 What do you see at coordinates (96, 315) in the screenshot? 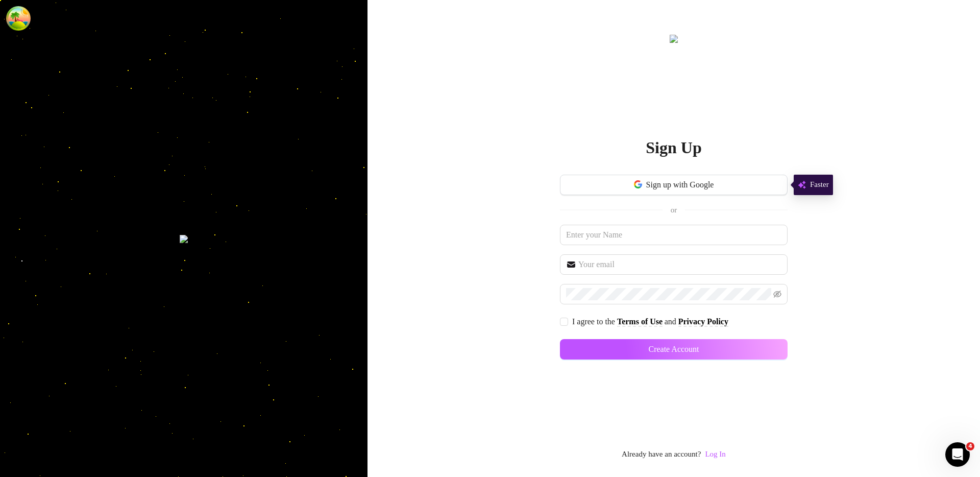
I see `p: Billing` at bounding box center [96, 315].